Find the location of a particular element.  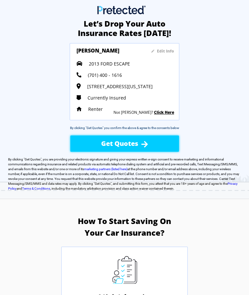

span: Currently Insured is located at coordinates (107, 98).